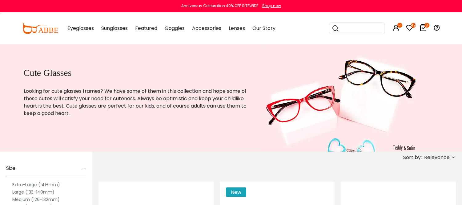  What do you see at coordinates (33, 192) in the screenshot?
I see `label: Large (133-140mm)` at bounding box center [33, 192].